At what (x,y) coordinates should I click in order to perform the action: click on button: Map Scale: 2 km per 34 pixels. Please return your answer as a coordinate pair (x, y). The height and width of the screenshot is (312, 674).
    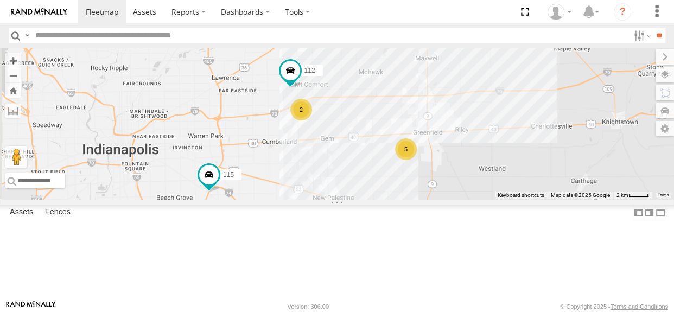
    Looking at the image, I should click on (633, 195).